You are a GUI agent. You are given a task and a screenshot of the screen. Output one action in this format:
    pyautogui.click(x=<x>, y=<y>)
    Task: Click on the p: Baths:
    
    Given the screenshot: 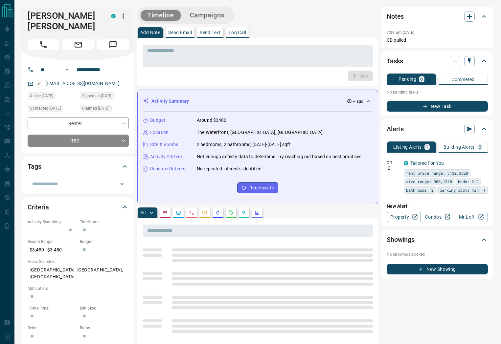 What is the action you would take?
    pyautogui.click(x=104, y=328)
    